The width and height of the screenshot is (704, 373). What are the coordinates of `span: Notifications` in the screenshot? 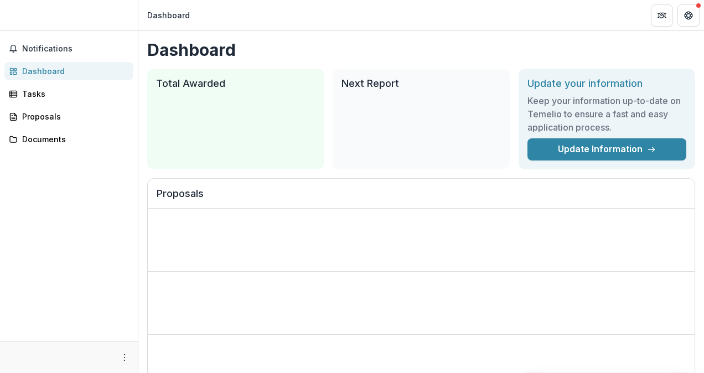 It's located at (75, 49).